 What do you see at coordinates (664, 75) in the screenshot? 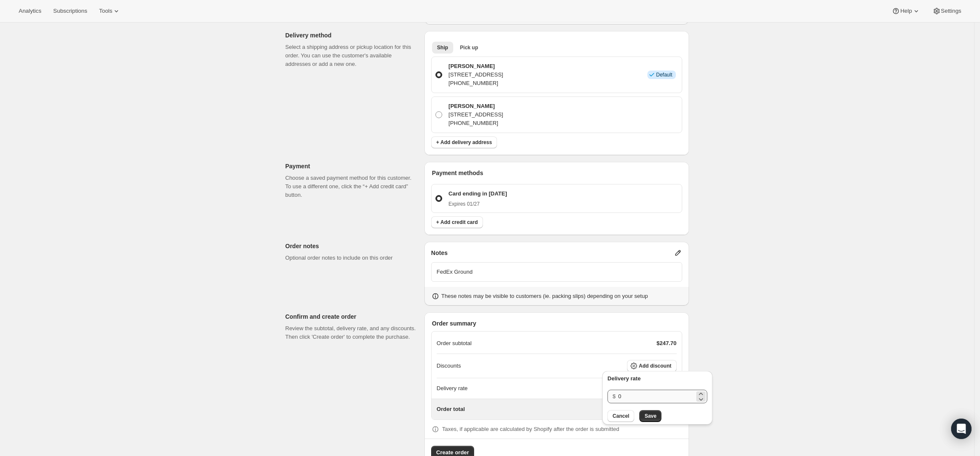
I see `span: Default` at bounding box center [664, 75].